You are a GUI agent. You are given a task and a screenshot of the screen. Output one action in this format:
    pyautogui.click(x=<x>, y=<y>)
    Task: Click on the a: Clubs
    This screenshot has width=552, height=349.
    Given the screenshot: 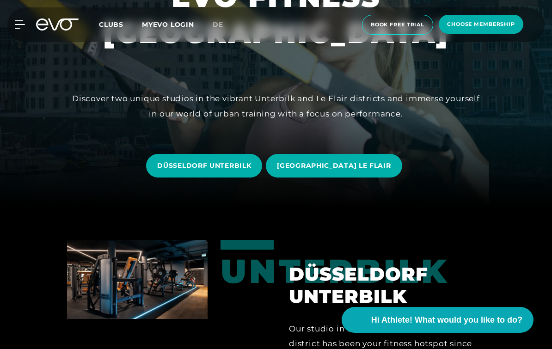 What is the action you would take?
    pyautogui.click(x=120, y=24)
    